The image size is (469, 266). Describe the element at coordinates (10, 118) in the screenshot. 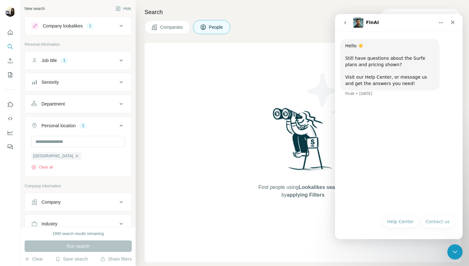

I see `button: Use Surfe API` at that location.